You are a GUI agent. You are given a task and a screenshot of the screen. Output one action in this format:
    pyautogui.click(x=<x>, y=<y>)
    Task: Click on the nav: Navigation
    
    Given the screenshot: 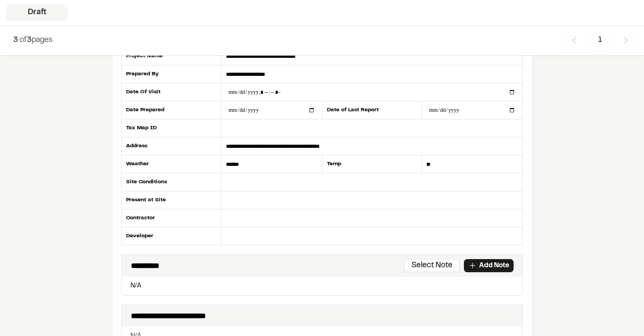 What is the action you would take?
    pyautogui.click(x=600, y=41)
    